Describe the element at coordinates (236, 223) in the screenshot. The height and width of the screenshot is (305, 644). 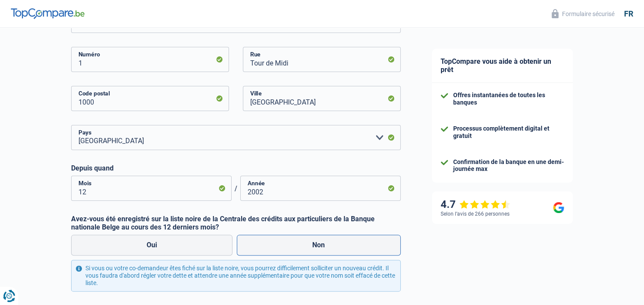
I see `label: Avez-vous été enregistré sur la liste noire de la Centrale des crédits aux particuliers de la Ban...` at that location.